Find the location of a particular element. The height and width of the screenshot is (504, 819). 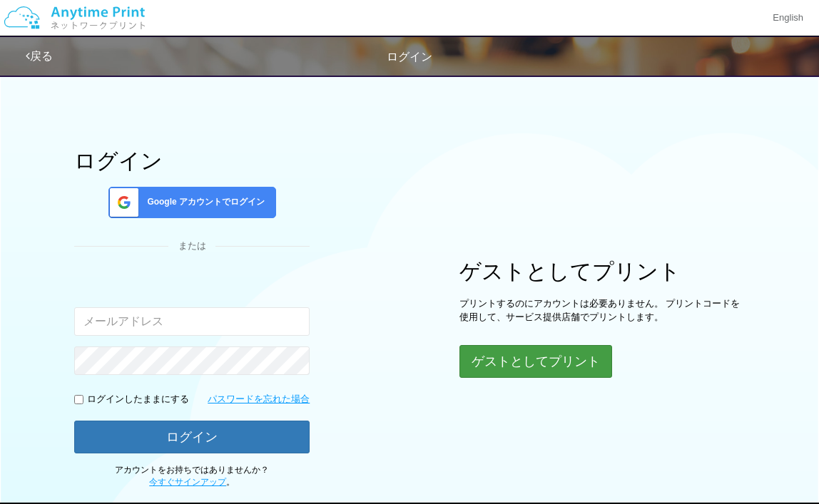

a: 今すぐサインアップ is located at coordinates (187, 482).